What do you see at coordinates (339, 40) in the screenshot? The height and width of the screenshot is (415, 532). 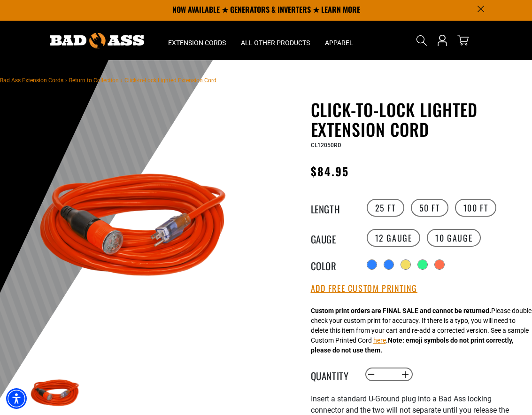 I see `summary: Apparel` at bounding box center [339, 40].